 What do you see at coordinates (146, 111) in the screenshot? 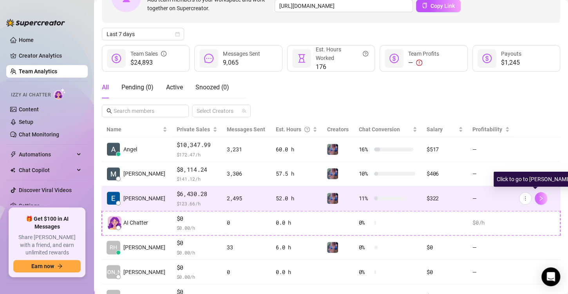
I see `input: Search members` at bounding box center [146, 111].